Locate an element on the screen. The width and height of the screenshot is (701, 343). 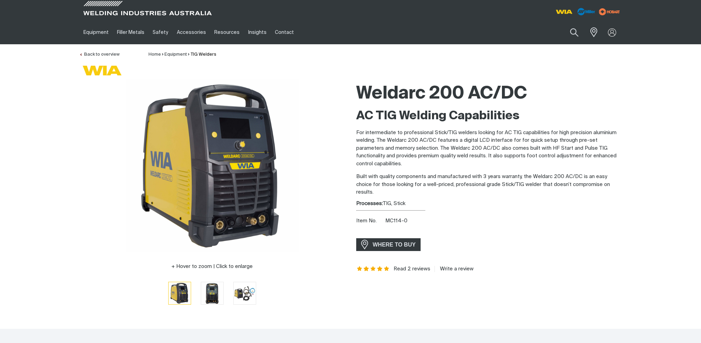
a: Filler Metals is located at coordinates (130, 32).